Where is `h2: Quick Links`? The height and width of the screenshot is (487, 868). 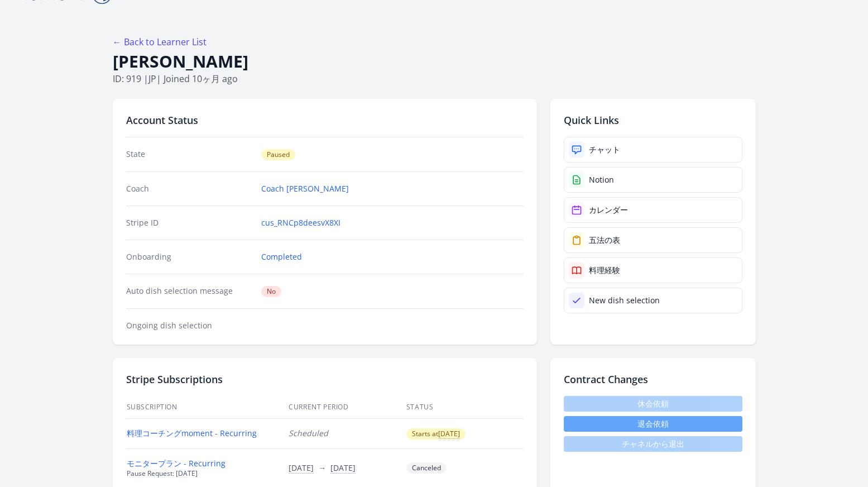 h2: Quick Links is located at coordinates (653, 120).